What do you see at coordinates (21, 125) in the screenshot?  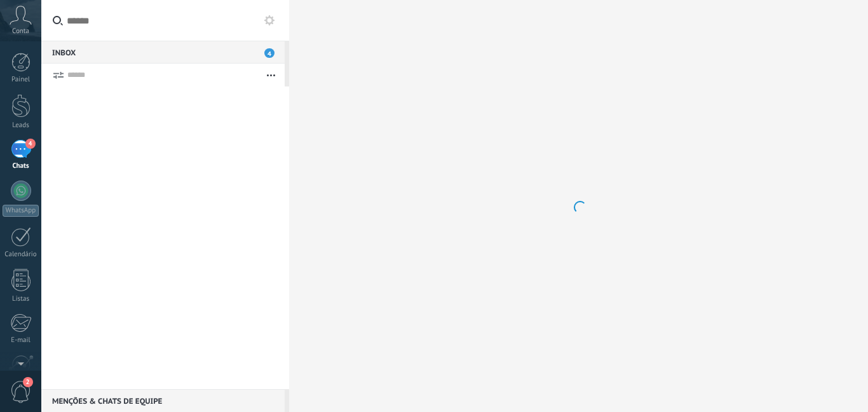 I see `div: Leads` at bounding box center [21, 125].